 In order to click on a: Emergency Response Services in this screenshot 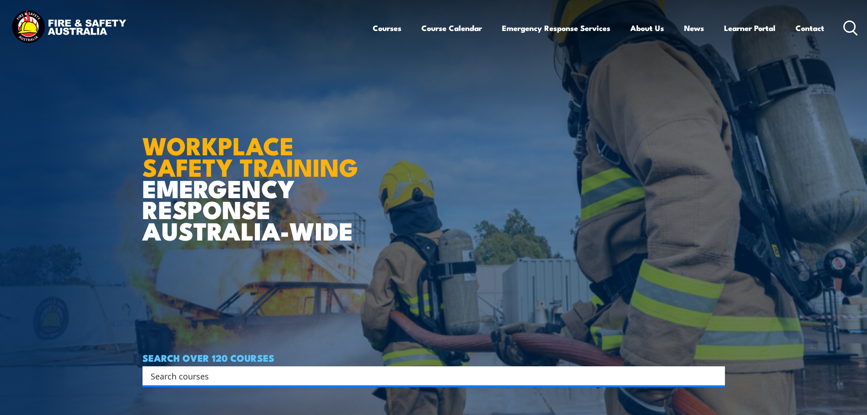, I will do `click(556, 28)`.